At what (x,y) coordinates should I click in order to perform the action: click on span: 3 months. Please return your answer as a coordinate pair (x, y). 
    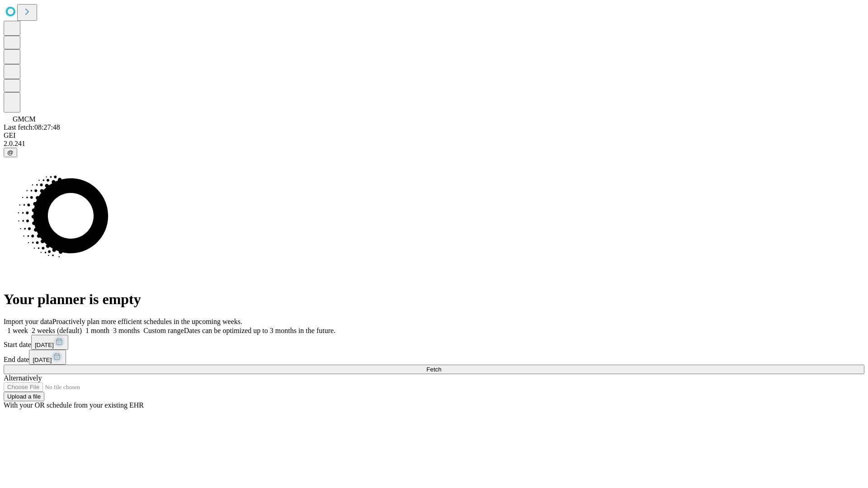
    Looking at the image, I should click on (126, 330).